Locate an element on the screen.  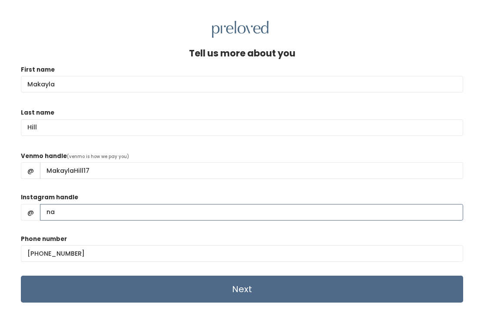
label: Venmo handle is located at coordinates (44, 157).